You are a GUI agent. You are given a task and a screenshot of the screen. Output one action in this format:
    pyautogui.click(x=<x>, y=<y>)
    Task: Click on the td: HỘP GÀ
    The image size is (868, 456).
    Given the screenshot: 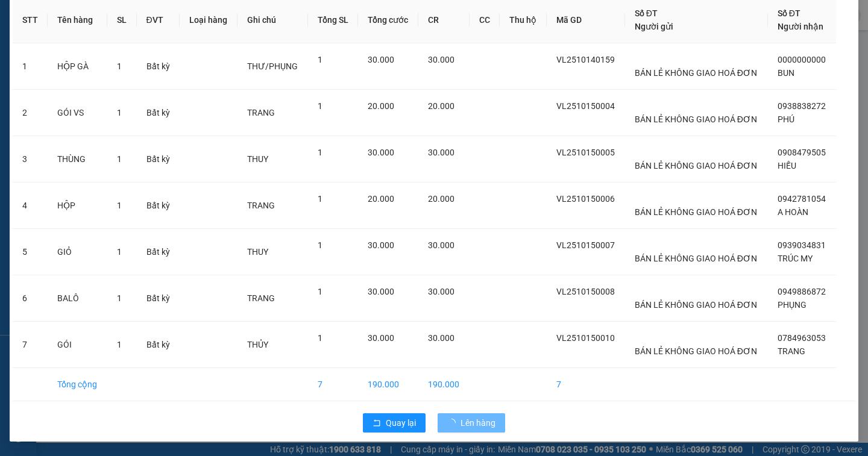 What is the action you would take?
    pyautogui.click(x=77, y=66)
    